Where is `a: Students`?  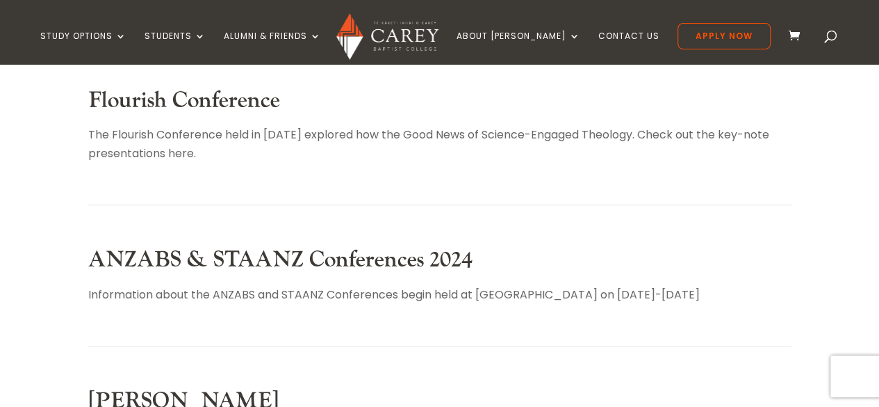
a: Students is located at coordinates (175, 47).